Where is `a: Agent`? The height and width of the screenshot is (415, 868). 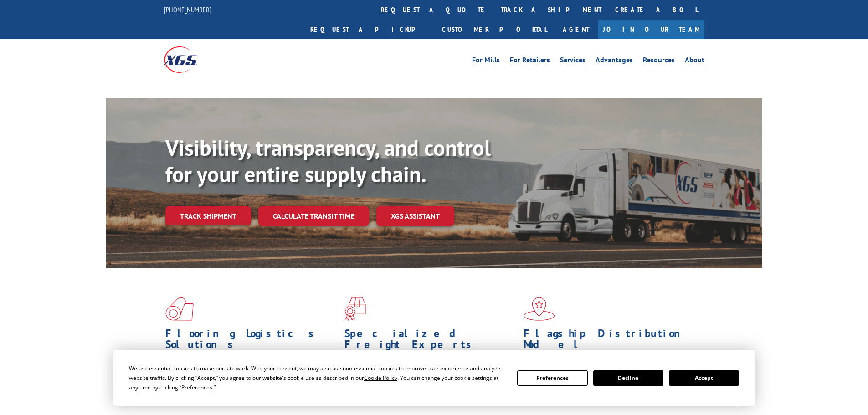
a: Agent is located at coordinates (576, 29).